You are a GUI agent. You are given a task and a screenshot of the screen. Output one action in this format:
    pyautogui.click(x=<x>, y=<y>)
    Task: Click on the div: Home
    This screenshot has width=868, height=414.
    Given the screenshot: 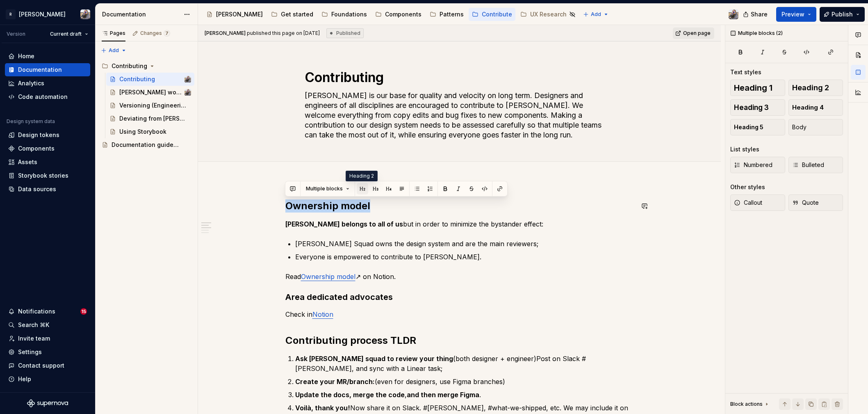 What is the action you would take?
    pyautogui.click(x=26, y=56)
    